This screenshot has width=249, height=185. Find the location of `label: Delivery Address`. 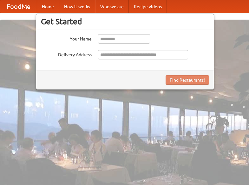

label: Delivery Address is located at coordinates (66, 54).